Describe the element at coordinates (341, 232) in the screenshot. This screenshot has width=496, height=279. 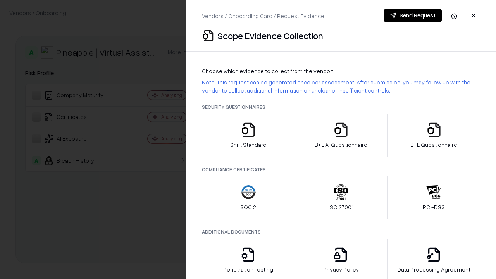
I see `p: Additional Documents` at that location.